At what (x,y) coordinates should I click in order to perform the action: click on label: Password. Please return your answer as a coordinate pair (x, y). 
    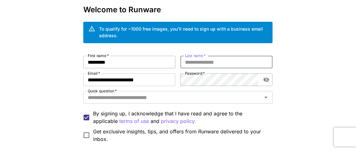
    Looking at the image, I should click on (195, 73).